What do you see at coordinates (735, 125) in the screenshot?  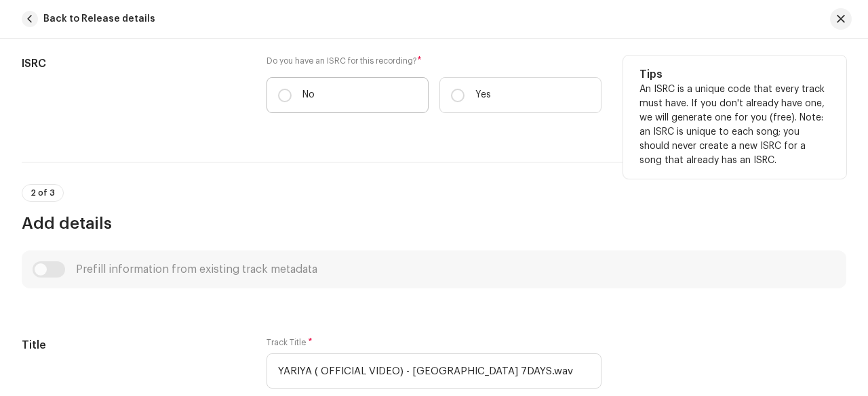 I see `p: An ISRC is a unique code that every track must have. If you don't already have one, we will gener...` at bounding box center [735, 125].